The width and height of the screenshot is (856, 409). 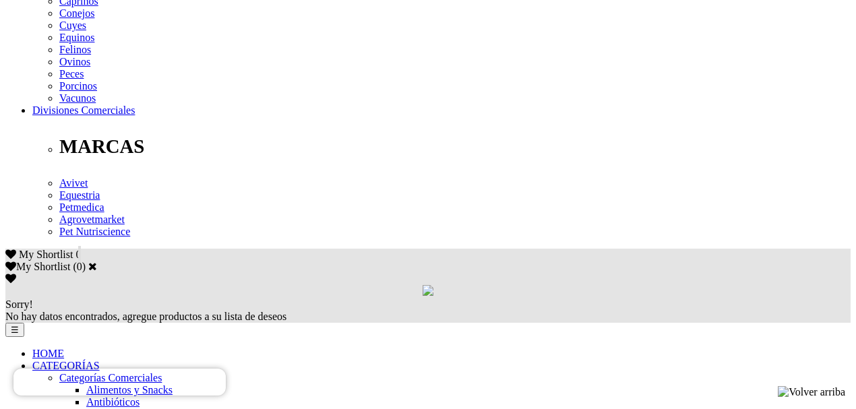 What do you see at coordinates (84, 110) in the screenshot?
I see `span: Divisiones Comerciales` at bounding box center [84, 110].